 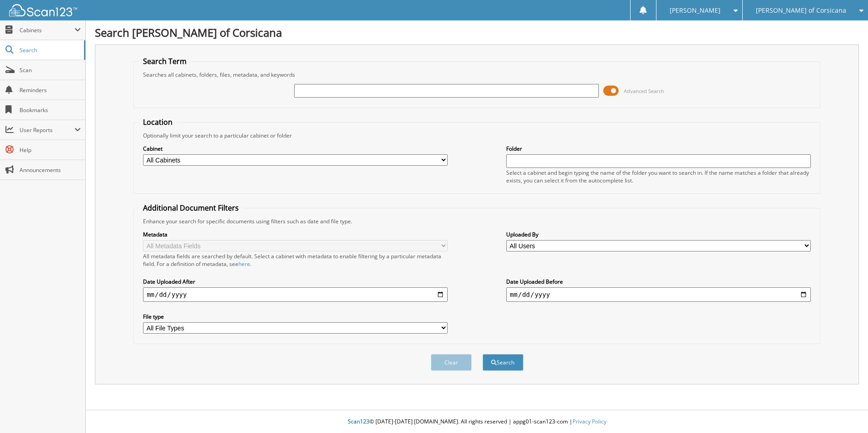 What do you see at coordinates (47, 30) in the screenshot?
I see `span: Cabinets` at bounding box center [47, 30].